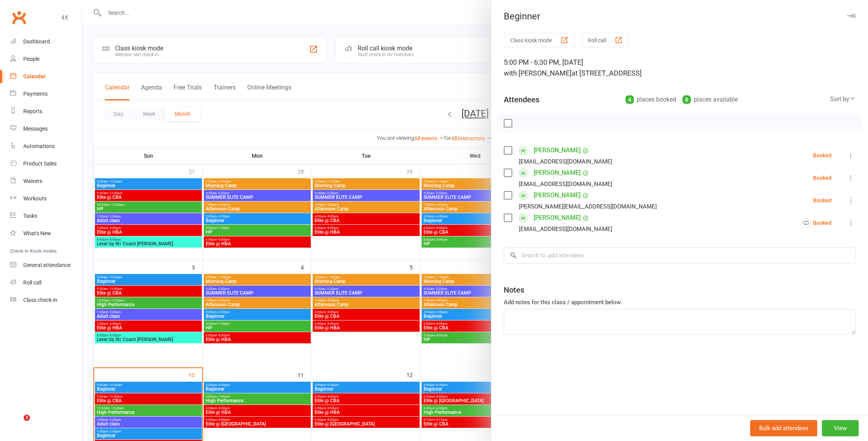 The width and height of the screenshot is (868, 441). What do you see at coordinates (45, 216) in the screenshot?
I see `a: Tasks` at bounding box center [45, 216].